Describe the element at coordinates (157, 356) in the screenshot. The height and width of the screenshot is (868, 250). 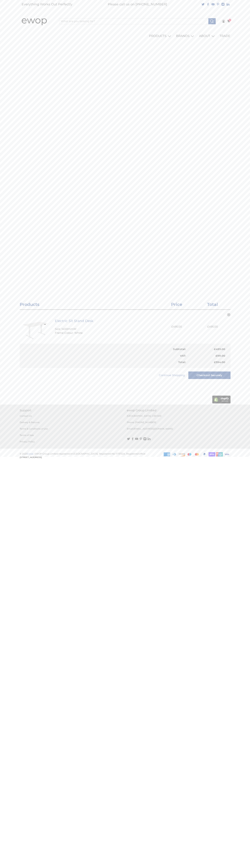
I see `p: VAT:` at that location.